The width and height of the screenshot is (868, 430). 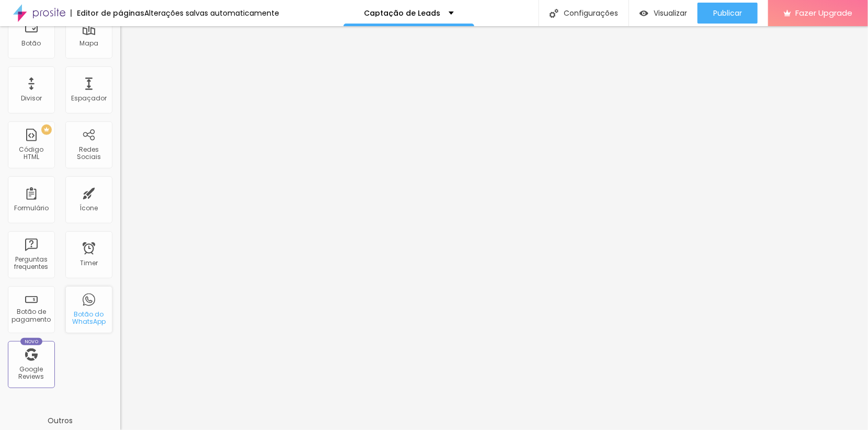 What do you see at coordinates (31, 153) in the screenshot?
I see `div: Código HTML` at bounding box center [31, 153].